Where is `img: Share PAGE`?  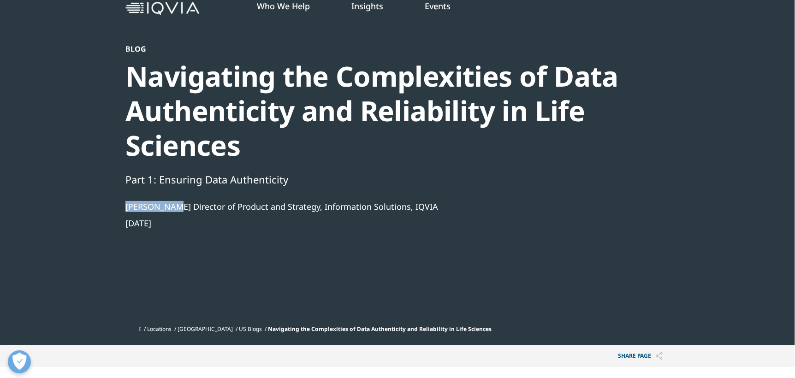
img: Share PAGE is located at coordinates (659, 356).